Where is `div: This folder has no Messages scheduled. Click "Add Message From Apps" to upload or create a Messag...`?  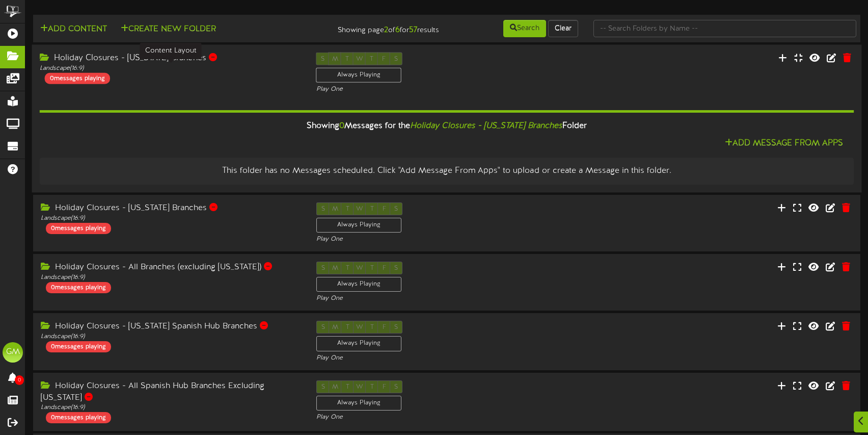
div: This folder has no Messages scheduled. Click "Add Message From Apps" to upload or create a Messag... is located at coordinates (447, 171).